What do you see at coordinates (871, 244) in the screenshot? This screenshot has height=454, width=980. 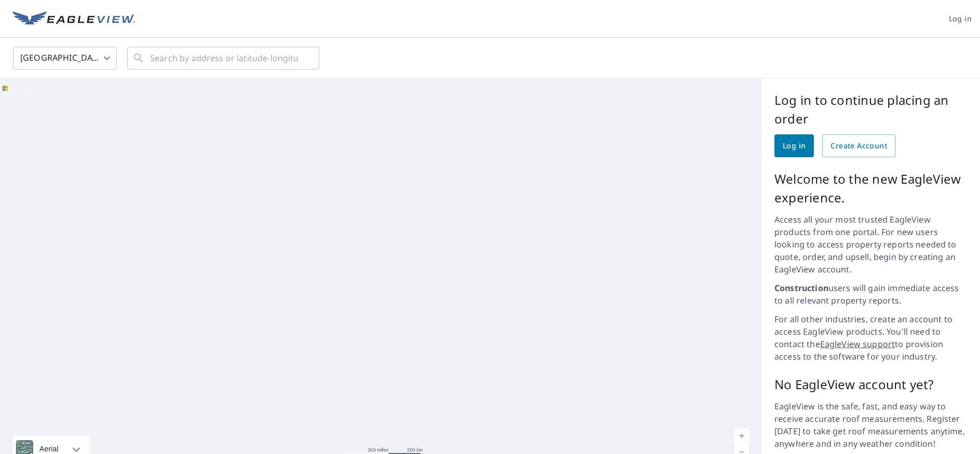 I see `p: Access all your most trusted EagleView products from one portal. For new users looking to access ...` at bounding box center [871, 244].